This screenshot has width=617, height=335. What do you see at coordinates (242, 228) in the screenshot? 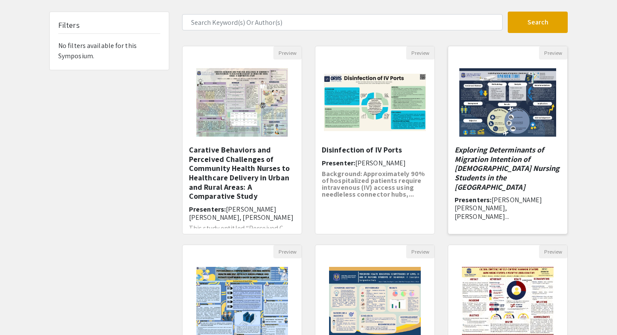
I see `p: This study entitled “Perceived C...` at bounding box center [242, 228].